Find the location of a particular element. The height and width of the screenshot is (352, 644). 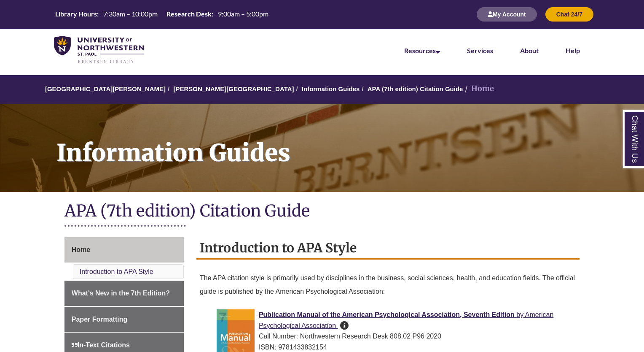

a: Information Guides is located at coordinates (331, 89).